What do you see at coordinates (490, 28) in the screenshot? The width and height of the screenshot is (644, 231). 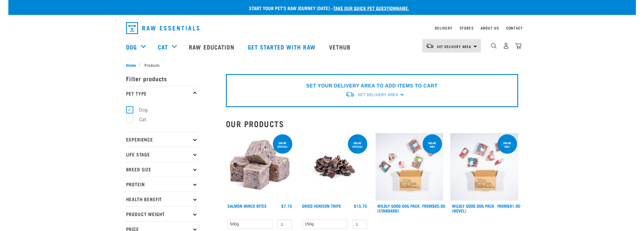 I see `a: About Us` at bounding box center [490, 28].